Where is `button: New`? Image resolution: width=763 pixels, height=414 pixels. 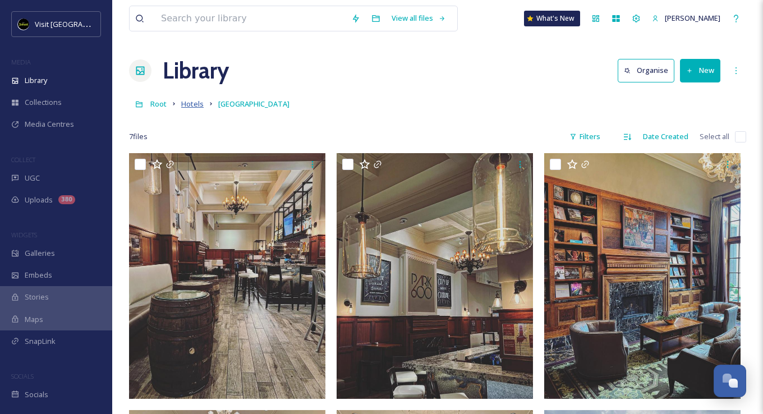 button: New is located at coordinates (700, 70).